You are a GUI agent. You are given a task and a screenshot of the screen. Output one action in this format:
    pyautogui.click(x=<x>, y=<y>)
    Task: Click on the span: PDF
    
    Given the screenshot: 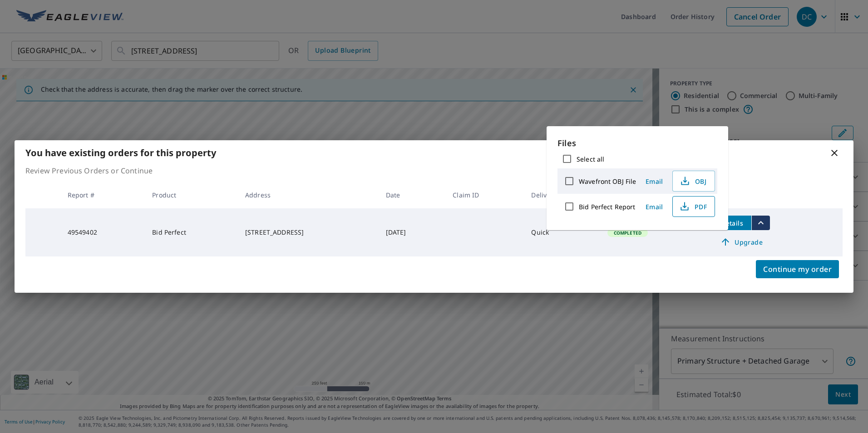 What is the action you would take?
    pyautogui.click(x=693, y=206)
    